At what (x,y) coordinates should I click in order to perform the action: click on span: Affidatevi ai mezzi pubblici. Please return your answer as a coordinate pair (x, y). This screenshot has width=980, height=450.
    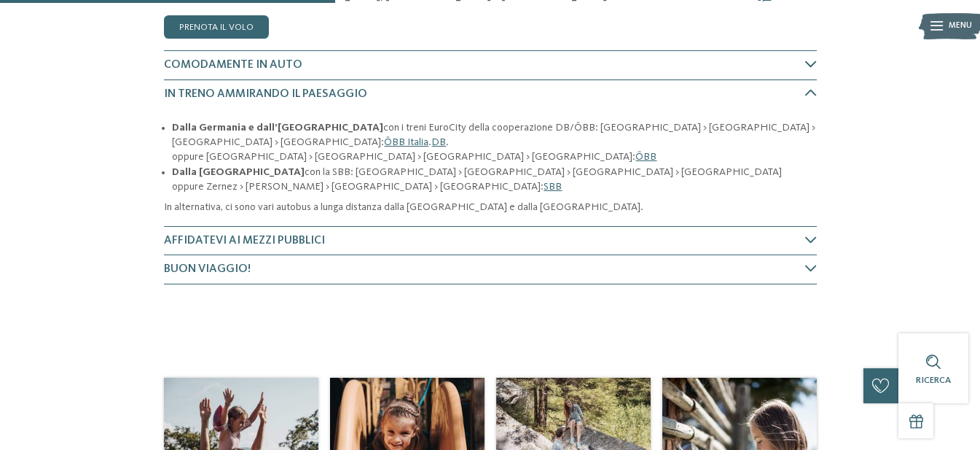
    Looking at the image, I should click on (244, 240).